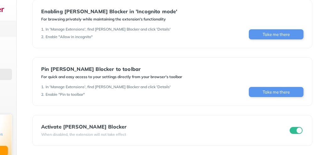  What do you see at coordinates (65, 94) in the screenshot?
I see `div: Enable "Pin to toolbar"` at bounding box center [65, 94].